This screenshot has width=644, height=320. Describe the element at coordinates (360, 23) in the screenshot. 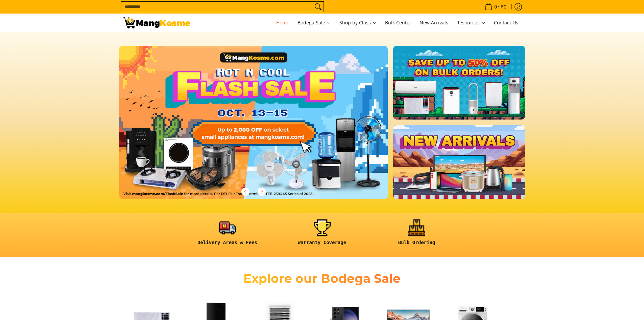

I see `nav: Main Menu` at that location.